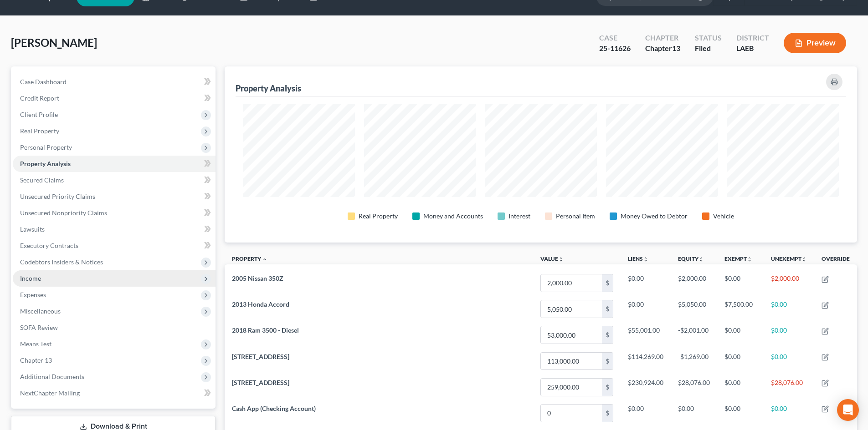  Describe the element at coordinates (32, 229) in the screenshot. I see `span: Lawsuits` at that location.